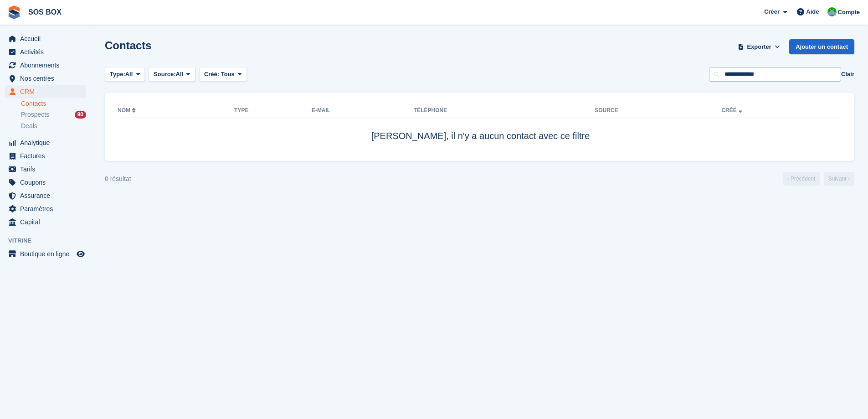 This screenshot has height=419, width=868. Describe the element at coordinates (47, 195) in the screenshot. I see `span: Assurance` at that location.